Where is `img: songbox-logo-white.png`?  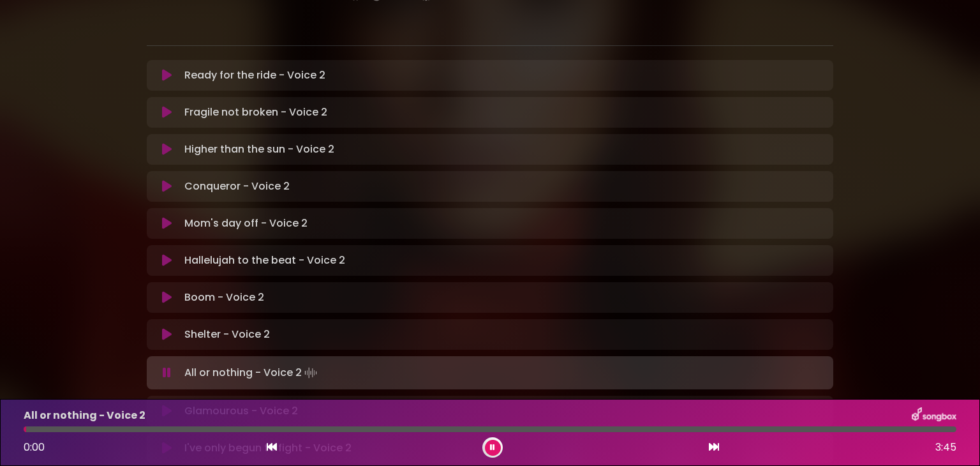 img: songbox-logo-white.png is located at coordinates (934, 416).